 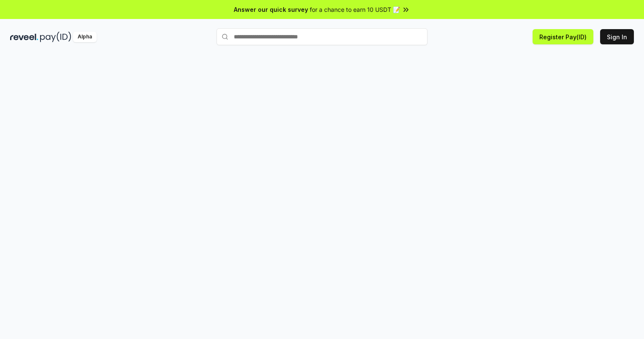 I want to click on div: Alpha, so click(x=85, y=37).